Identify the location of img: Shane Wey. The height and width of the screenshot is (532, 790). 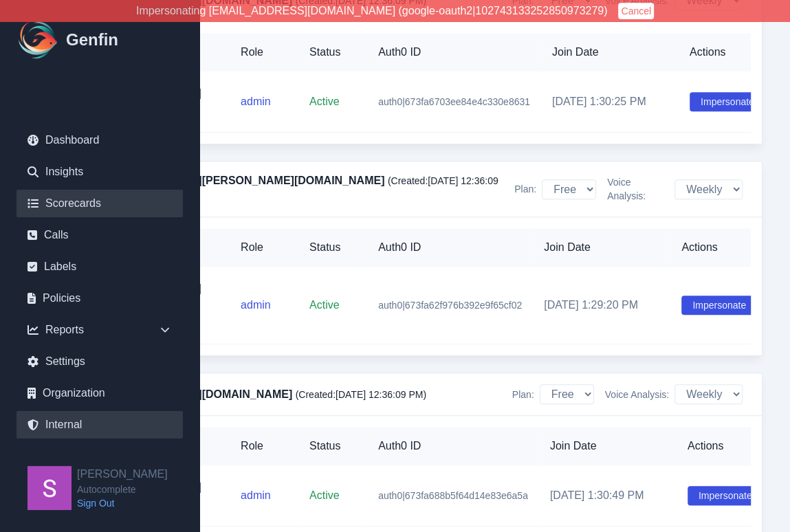
(49, 488).